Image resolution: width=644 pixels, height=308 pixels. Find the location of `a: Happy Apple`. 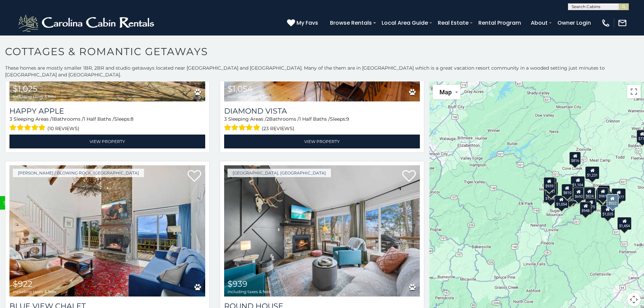

a: Happy Apple is located at coordinates (107, 111).